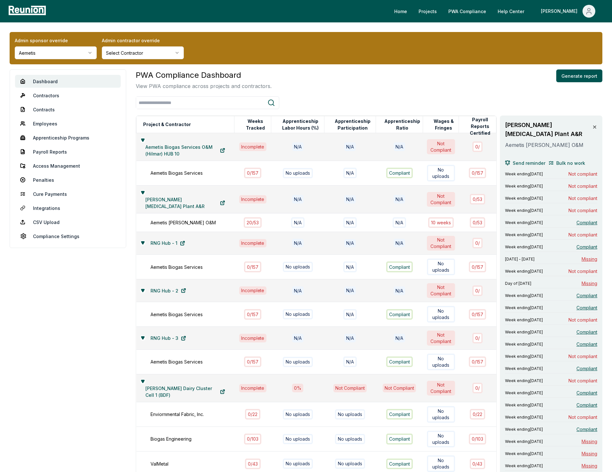 The image size is (612, 472). I want to click on a: RNG Hub - 2, so click(168, 291).